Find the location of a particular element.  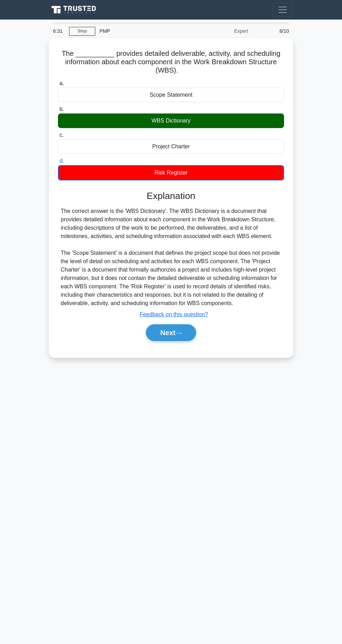

div: Scope Statement is located at coordinates (171, 95).